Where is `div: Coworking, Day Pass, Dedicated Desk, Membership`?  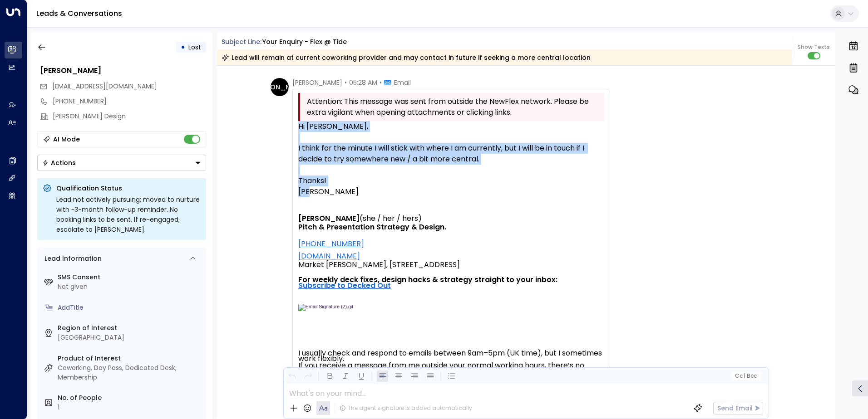 div: Coworking, Day Pass, Dedicated Desk, Membership is located at coordinates (130, 373).